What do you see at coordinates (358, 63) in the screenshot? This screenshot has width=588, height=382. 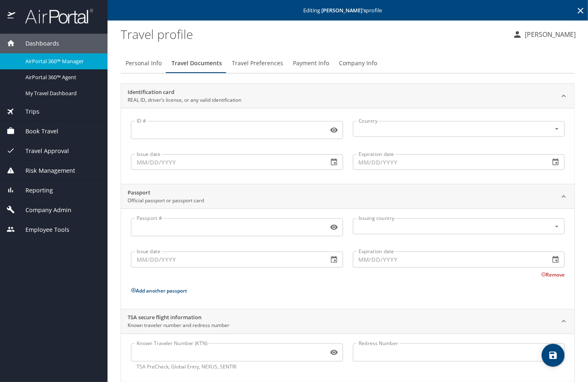 I see `span: Company Info` at bounding box center [358, 63].